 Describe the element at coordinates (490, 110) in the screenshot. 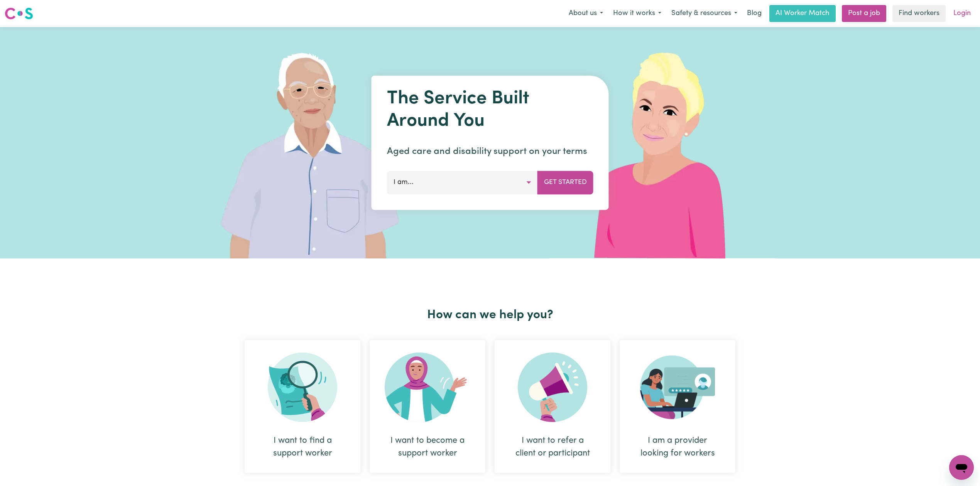

I see `h1: The Service Built Around You` at that location.